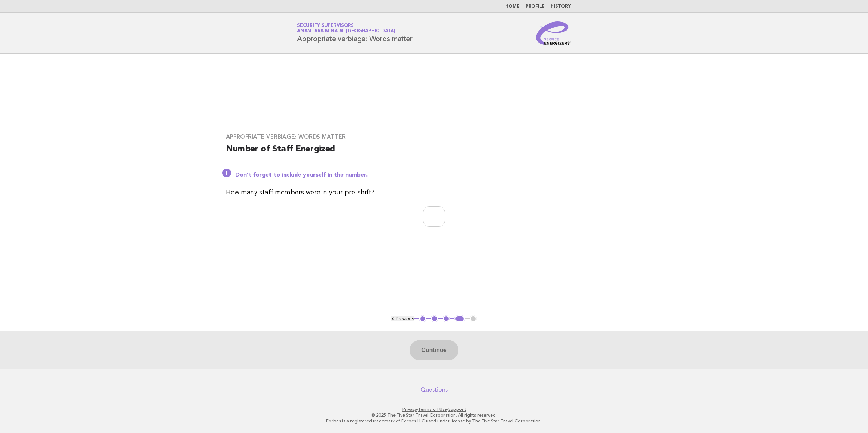 The image size is (868, 433). I want to click on p: Don't forget to include yourself in the number., so click(439, 175).